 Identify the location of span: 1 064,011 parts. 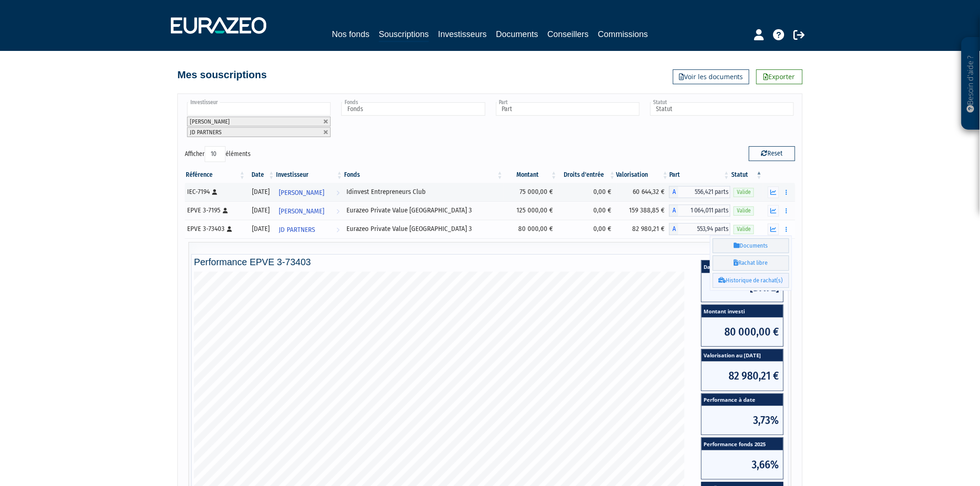
(704, 211).